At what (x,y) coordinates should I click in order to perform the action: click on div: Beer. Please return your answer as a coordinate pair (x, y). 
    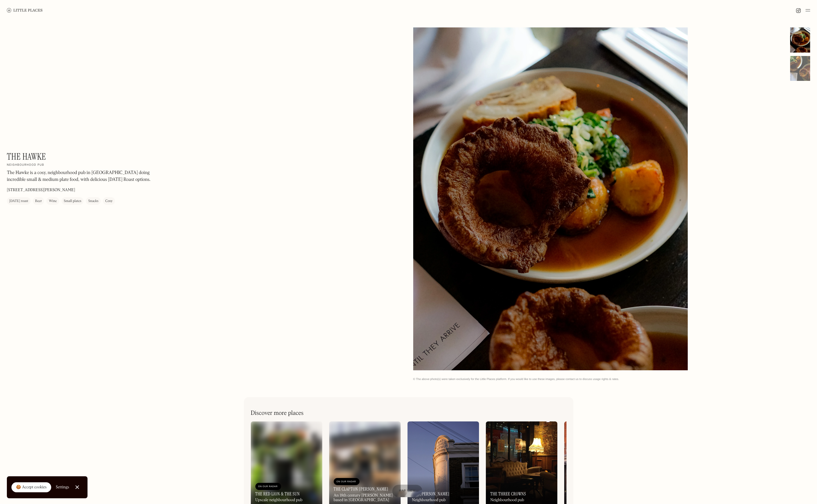
    Looking at the image, I should click on (38, 201).